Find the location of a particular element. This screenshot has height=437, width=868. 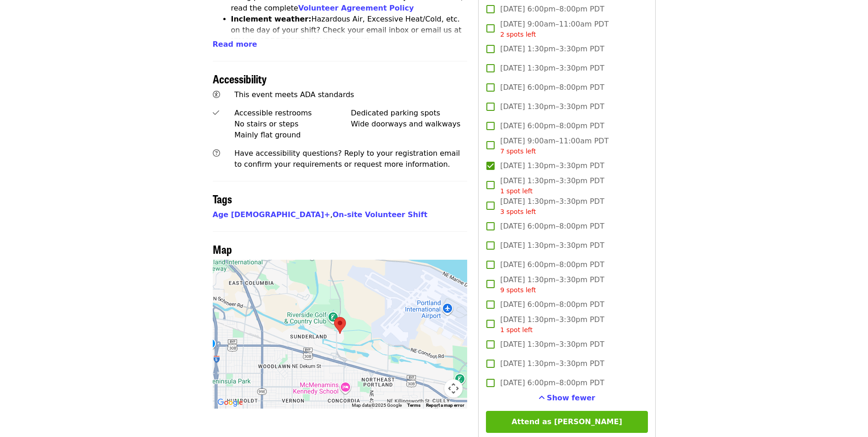

button: Read more is located at coordinates (235, 45).